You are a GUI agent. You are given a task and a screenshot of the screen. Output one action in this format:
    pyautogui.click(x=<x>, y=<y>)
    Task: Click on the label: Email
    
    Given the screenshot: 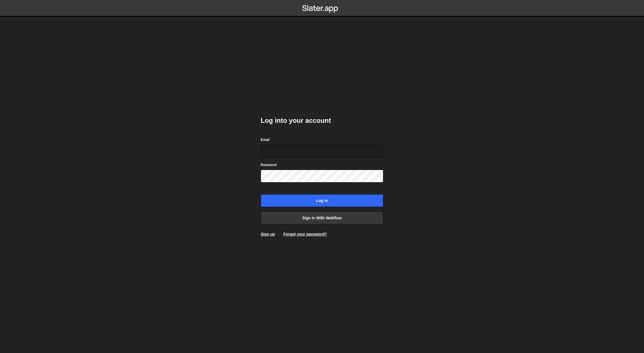 What is the action you would take?
    pyautogui.click(x=265, y=140)
    